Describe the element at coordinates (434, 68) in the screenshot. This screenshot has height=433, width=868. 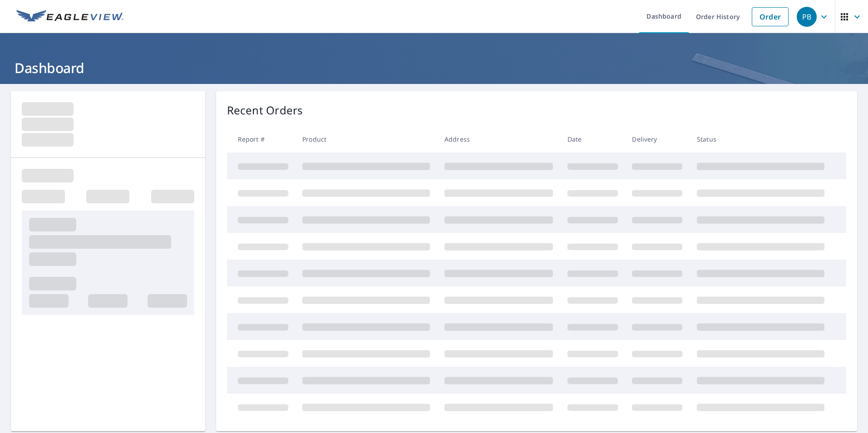
I see `h1: Dashboard` at that location.